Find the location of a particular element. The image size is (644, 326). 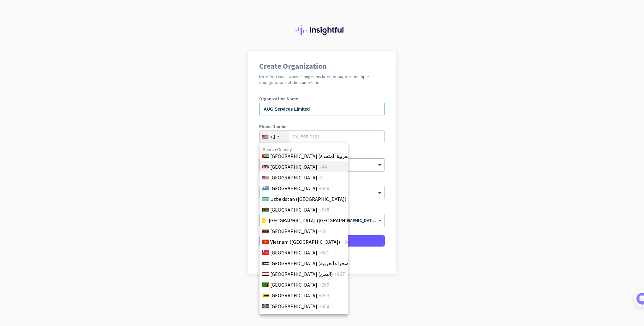

span: +58 is located at coordinates (323, 231).